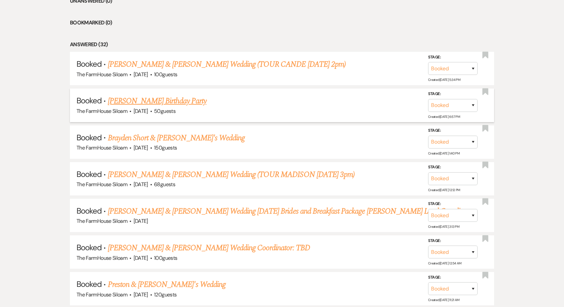 This screenshot has width=564, height=307. I want to click on span: 120 guests, so click(165, 294).